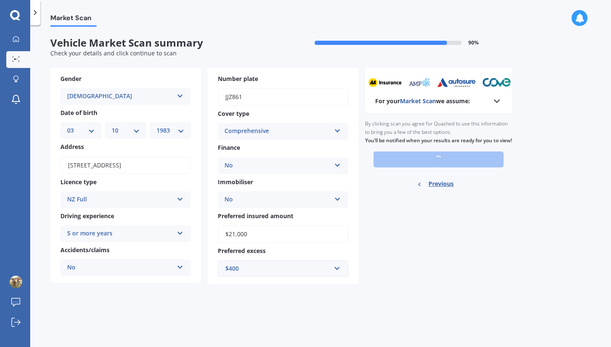 Image resolution: width=611 pixels, height=347 pixels. Describe the element at coordinates (256, 216) in the screenshot. I see `span: Preferred insured amount` at that location.